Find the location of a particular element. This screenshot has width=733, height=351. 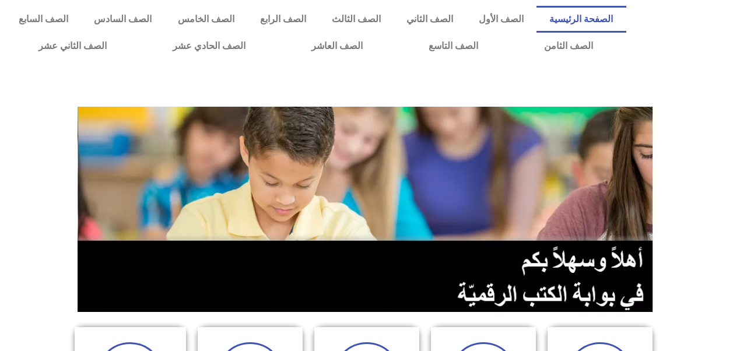

a: الصف السادس is located at coordinates (122, 19).